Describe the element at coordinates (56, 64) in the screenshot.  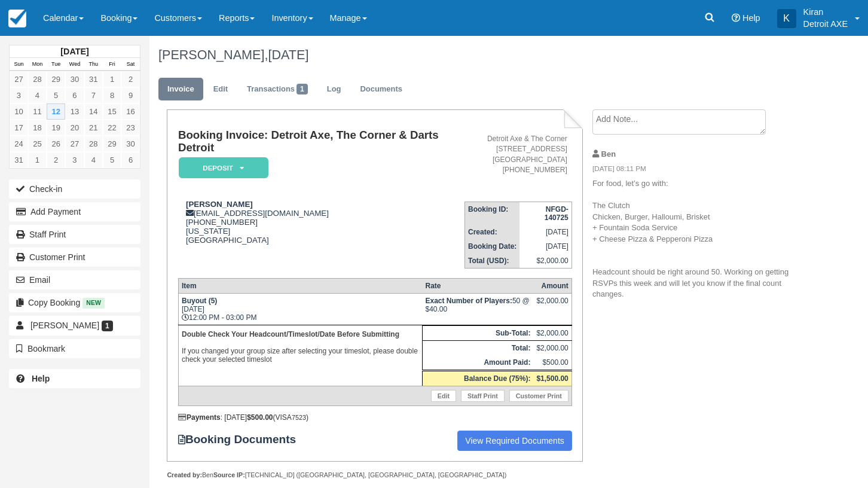
I see `th: Tue` at that location.